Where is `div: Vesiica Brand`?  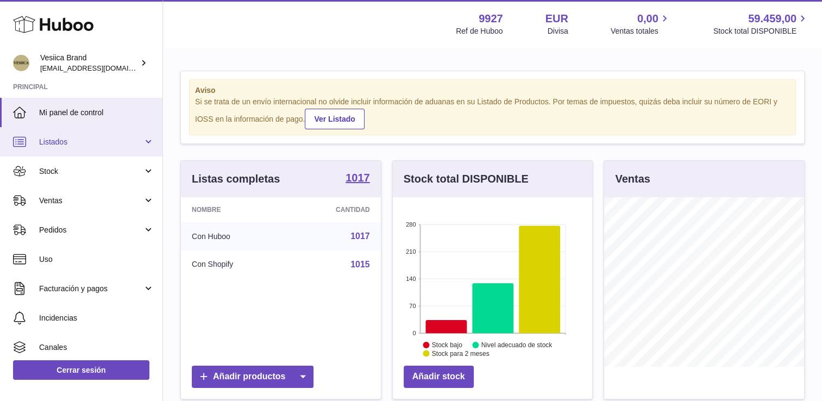 div: Vesiica Brand is located at coordinates (89, 63).